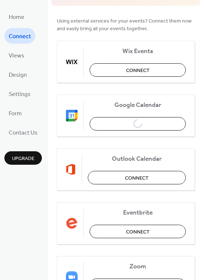  Describe the element at coordinates (20, 36) in the screenshot. I see `a: Connect` at that location.